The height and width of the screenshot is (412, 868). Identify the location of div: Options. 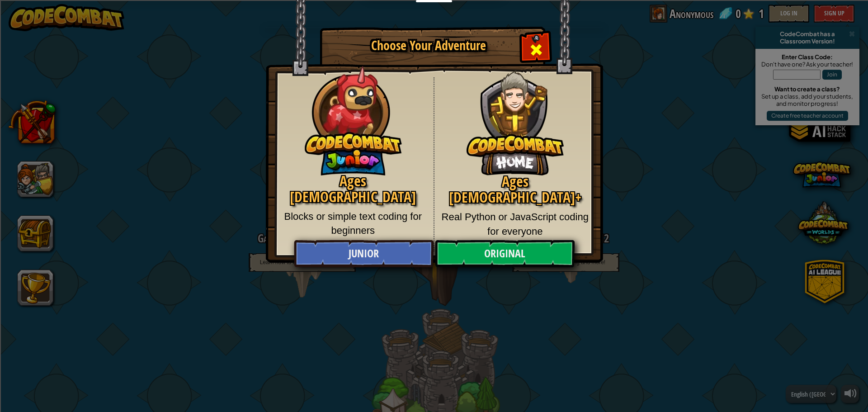
(434, 40).